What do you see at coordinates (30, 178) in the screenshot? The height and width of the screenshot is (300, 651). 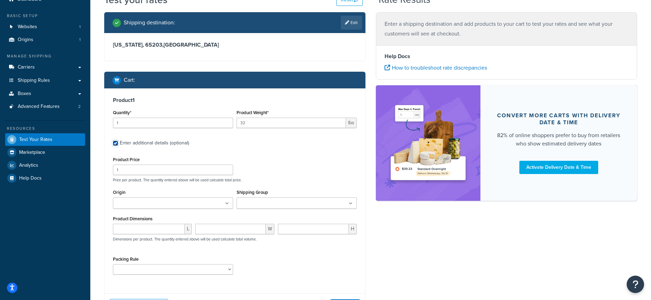 I see `span: Help Docs` at bounding box center [30, 178].